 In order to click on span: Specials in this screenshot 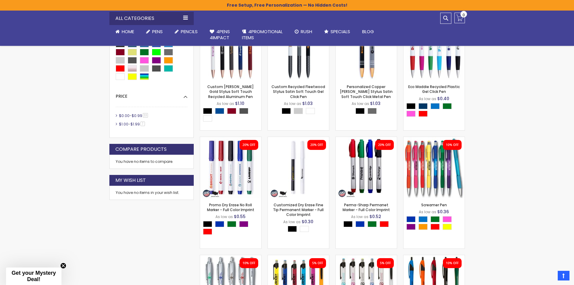, I will do `click(340, 31)`.